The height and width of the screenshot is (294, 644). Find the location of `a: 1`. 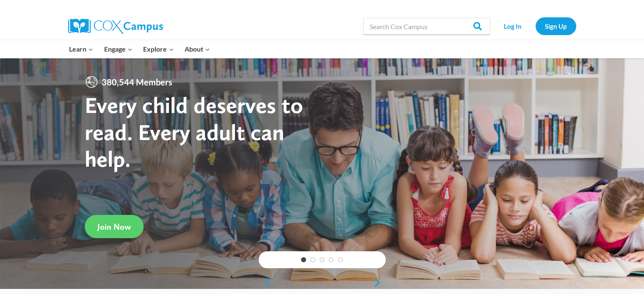

a: 1 is located at coordinates (303, 260).